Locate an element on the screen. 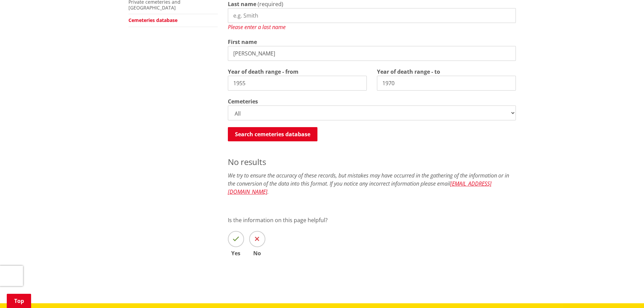 The height and width of the screenshot is (308, 644). p: Is the information on this page helpful? is located at coordinates (372, 220).